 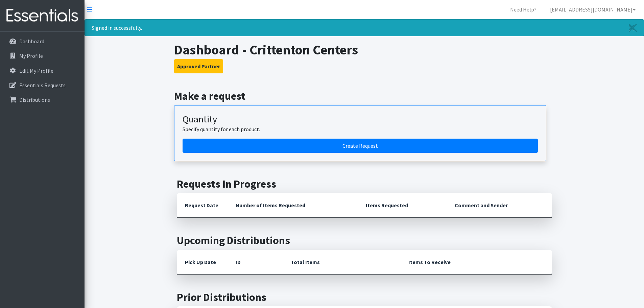 I want to click on h3: Quantity, so click(x=360, y=120).